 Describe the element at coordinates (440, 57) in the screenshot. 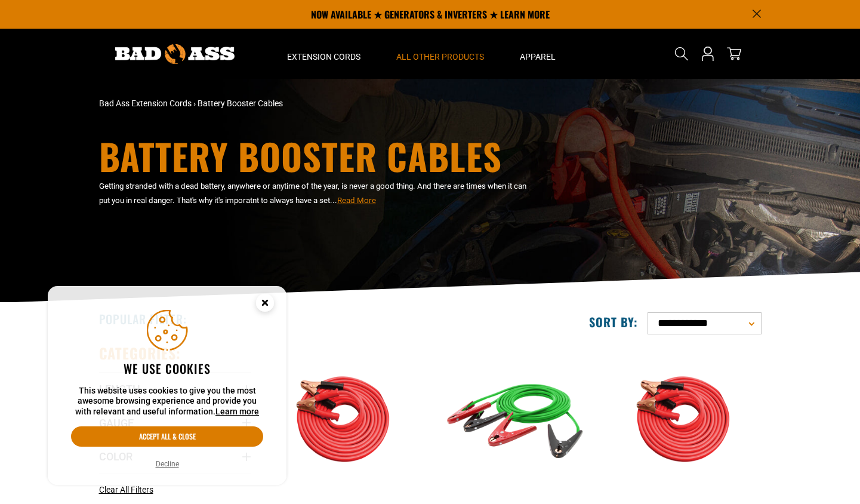

I see `span: All Other Products` at that location.